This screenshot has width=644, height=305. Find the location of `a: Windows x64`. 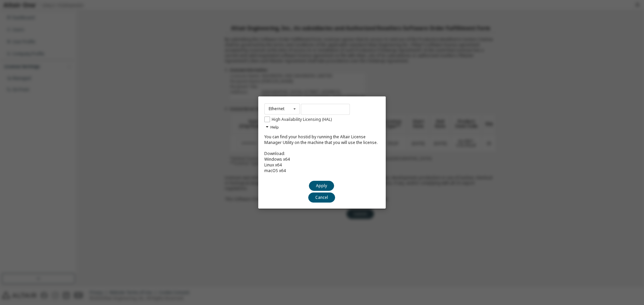

a: Windows x64 is located at coordinates (277, 159).